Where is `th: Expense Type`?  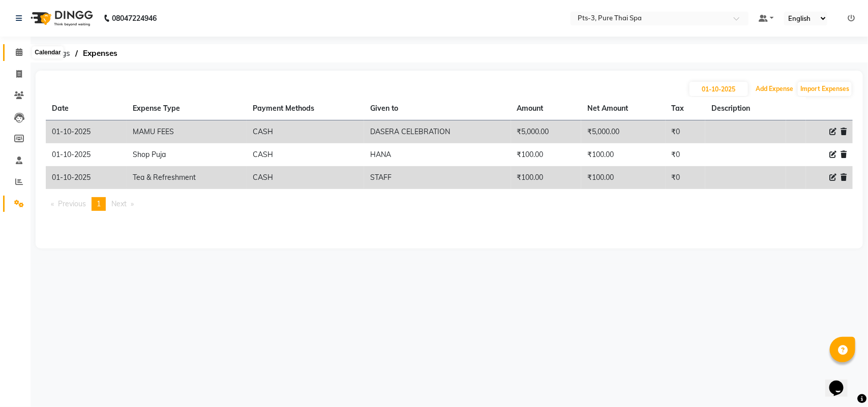
th: Expense Type is located at coordinates (187, 109).